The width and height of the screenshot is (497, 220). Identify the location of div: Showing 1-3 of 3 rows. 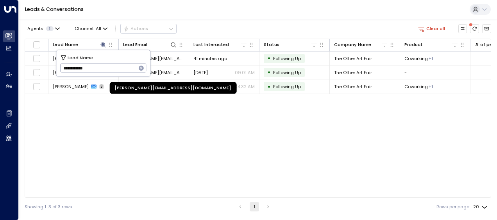
(48, 207).